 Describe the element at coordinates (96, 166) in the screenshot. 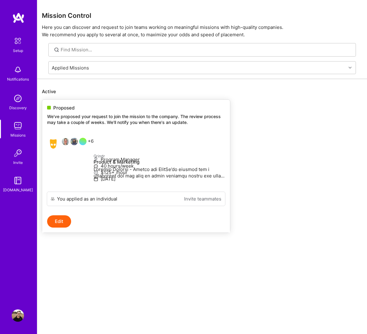

I see `i: icon Clock` at that location.